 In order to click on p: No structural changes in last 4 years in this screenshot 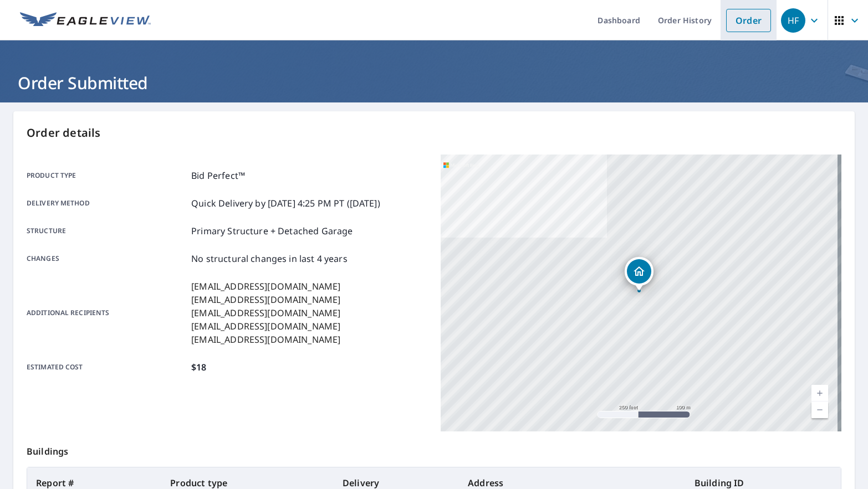, I will do `click(270, 259)`.